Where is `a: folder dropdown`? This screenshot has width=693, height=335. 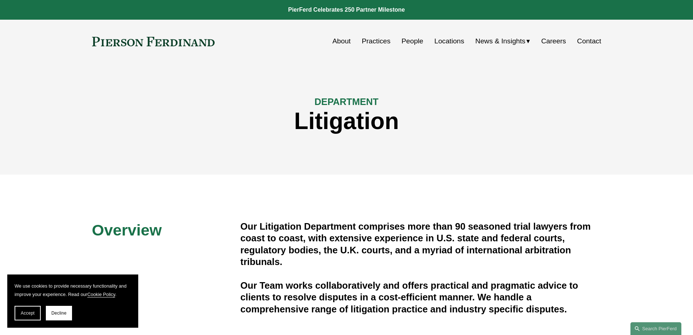 a: folder dropdown is located at coordinates (503, 41).